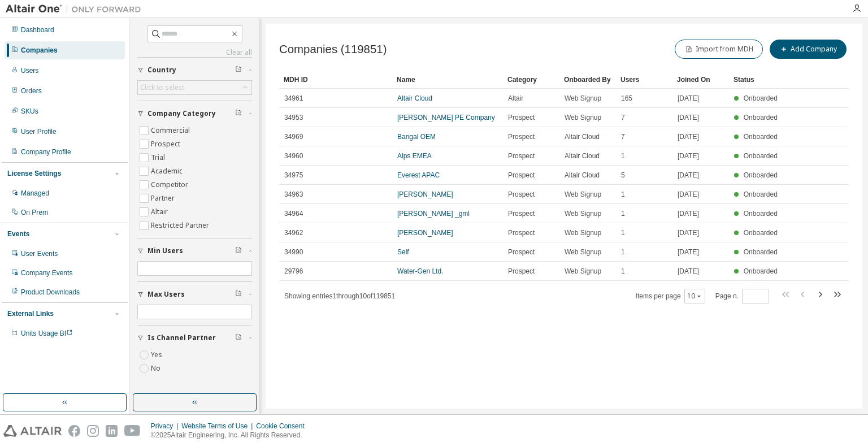  What do you see at coordinates (39, 50) in the screenshot?
I see `div: Companies` at bounding box center [39, 50].